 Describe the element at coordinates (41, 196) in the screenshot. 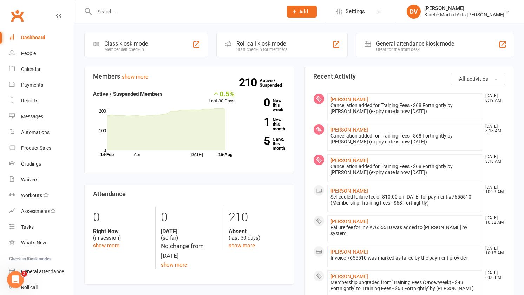

I see `a: Workouts` at that location.